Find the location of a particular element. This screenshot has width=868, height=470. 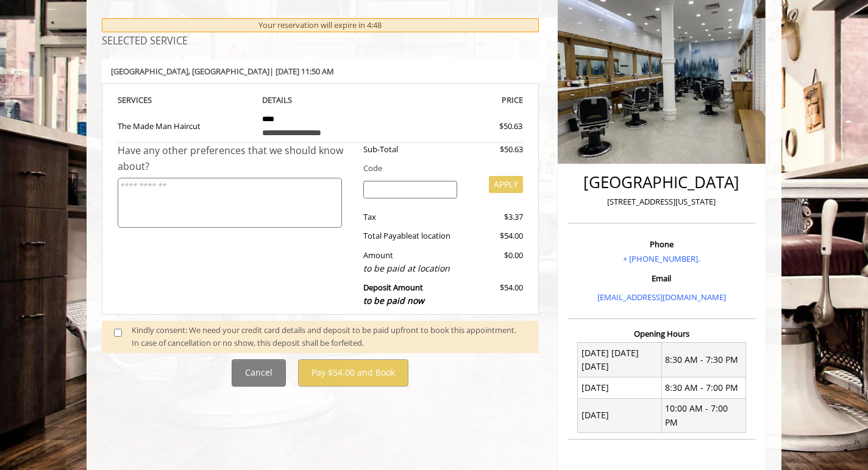

div: to be paid at location is located at coordinates (411, 269).